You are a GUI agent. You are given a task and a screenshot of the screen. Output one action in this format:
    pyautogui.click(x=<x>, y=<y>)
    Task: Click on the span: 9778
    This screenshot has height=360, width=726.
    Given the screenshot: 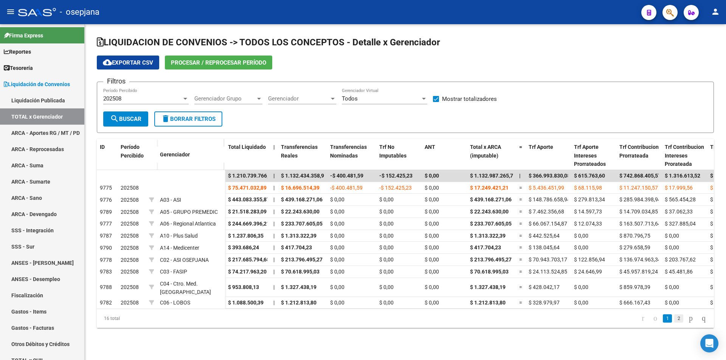 What is the action you would take?
    pyautogui.click(x=106, y=260)
    